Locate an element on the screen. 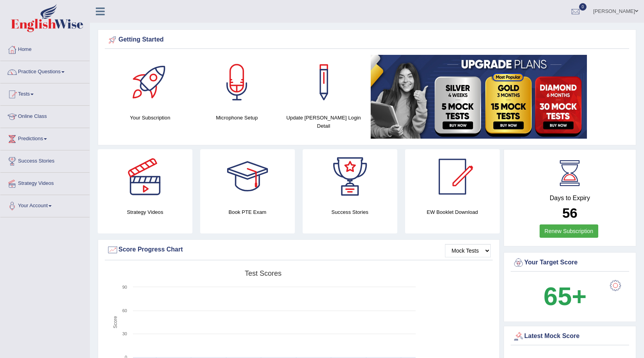 The width and height of the screenshot is (644, 358). a: Renew Subscription is located at coordinates (569, 231).